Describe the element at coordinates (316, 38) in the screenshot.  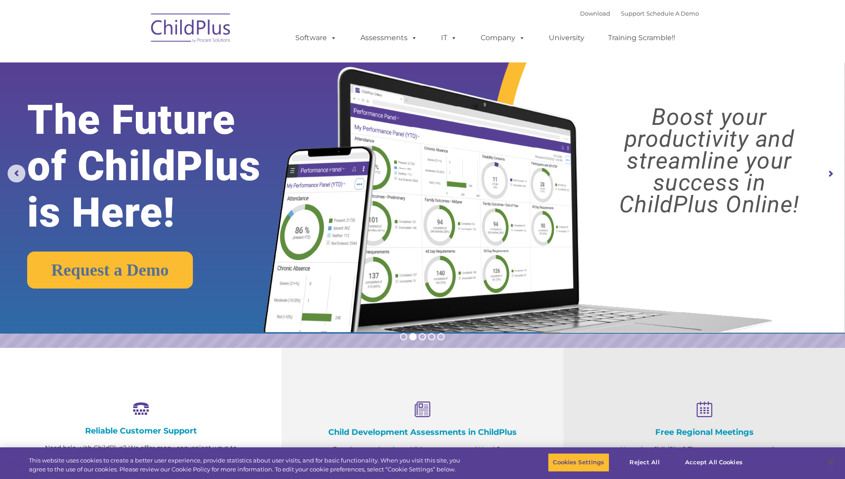
I see `a: Software` at that location.